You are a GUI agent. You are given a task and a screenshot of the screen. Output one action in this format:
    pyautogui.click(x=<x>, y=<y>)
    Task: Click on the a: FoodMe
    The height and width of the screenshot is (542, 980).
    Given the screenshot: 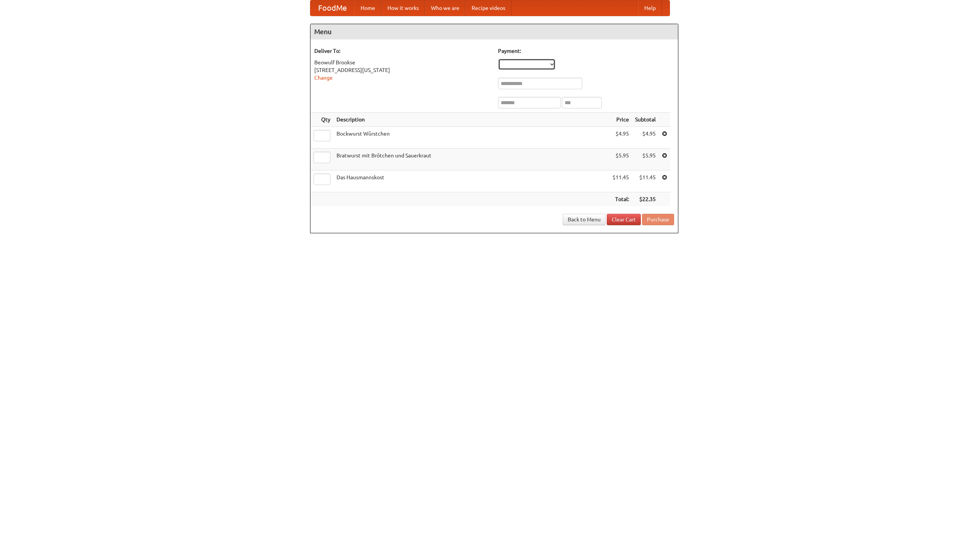 What is the action you would take?
    pyautogui.click(x=333, y=8)
    